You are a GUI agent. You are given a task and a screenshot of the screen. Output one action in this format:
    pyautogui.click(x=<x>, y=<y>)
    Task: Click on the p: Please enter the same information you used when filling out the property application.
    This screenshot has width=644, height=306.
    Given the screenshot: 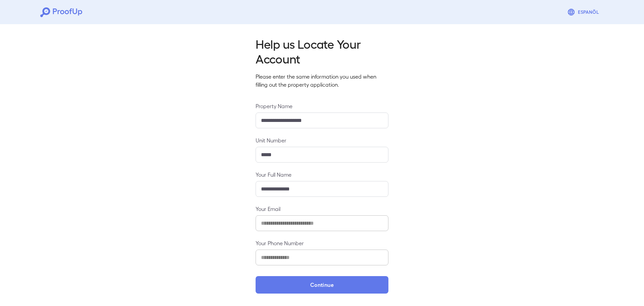 What is the action you would take?
    pyautogui.click(x=322, y=81)
    